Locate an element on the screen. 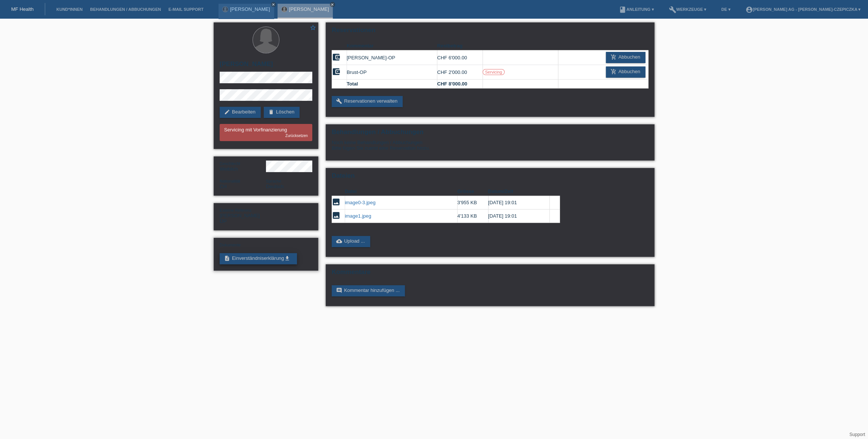 The width and height of the screenshot is (868, 439). h2: Reservationen is located at coordinates (490, 32).